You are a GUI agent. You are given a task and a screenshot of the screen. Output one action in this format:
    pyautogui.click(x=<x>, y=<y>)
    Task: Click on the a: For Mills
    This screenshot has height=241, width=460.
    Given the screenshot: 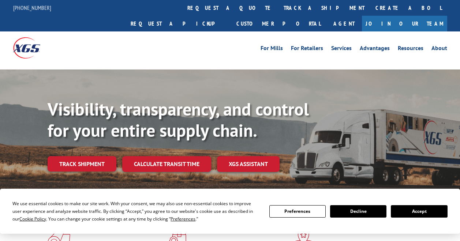 What is the action you would take?
    pyautogui.click(x=272, y=49)
    